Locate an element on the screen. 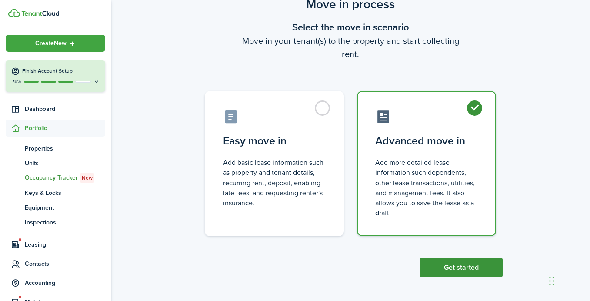  span: Leasing is located at coordinates (65, 244).